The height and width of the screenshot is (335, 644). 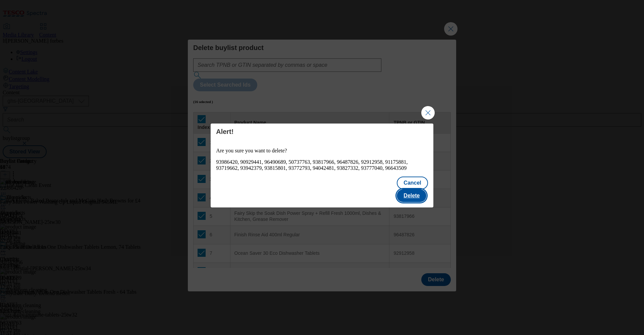 What do you see at coordinates (412, 183) in the screenshot?
I see `button: Cancel` at bounding box center [412, 183].